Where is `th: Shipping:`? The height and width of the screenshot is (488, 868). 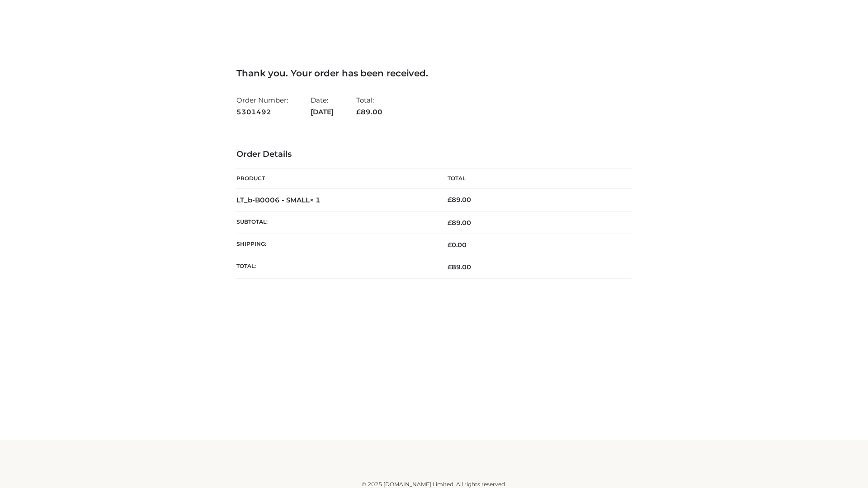 th: Shipping: is located at coordinates (335, 245).